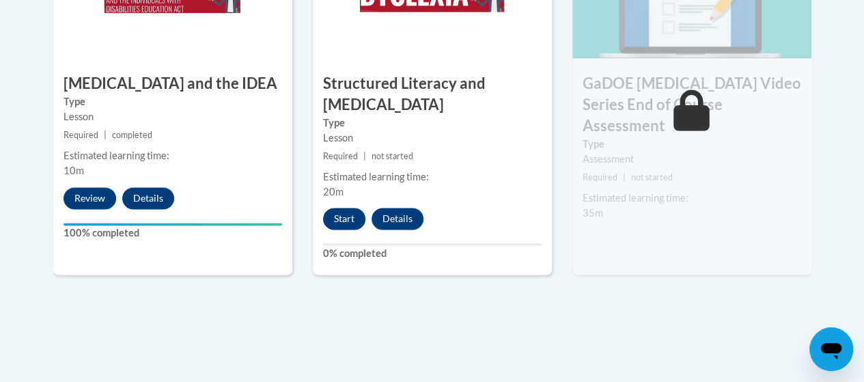 This screenshot has width=864, height=382. I want to click on label: 100% completed, so click(173, 233).